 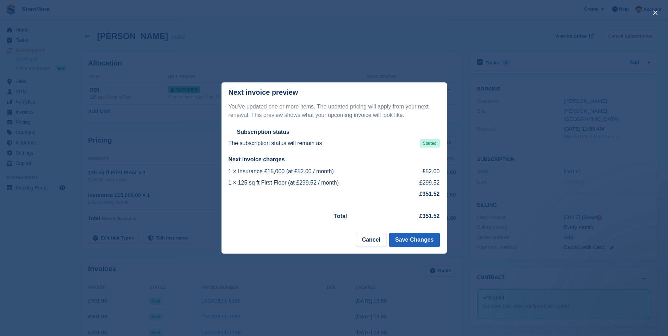 I want to click on button: close, so click(x=655, y=13).